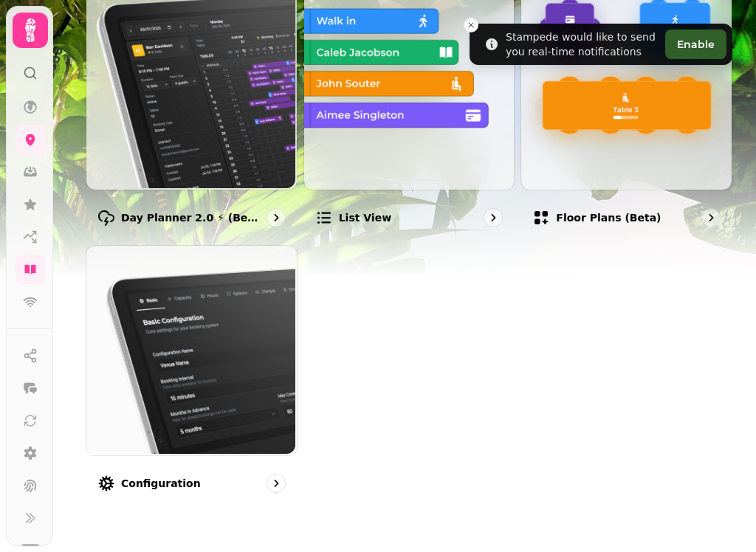  Describe the element at coordinates (190, 218) in the screenshot. I see `p: Day Planner 2.0 ⚡ (Beta)` at that location.